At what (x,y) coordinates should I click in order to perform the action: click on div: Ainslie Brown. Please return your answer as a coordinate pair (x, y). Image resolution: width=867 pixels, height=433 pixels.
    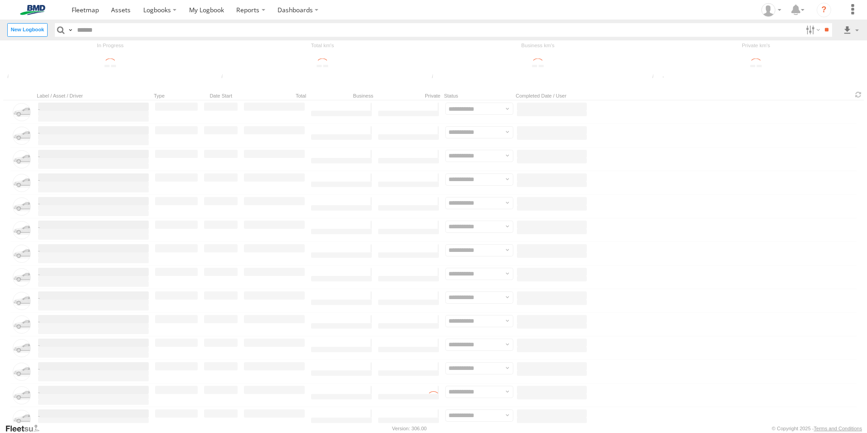
    Looking at the image, I should click on (771, 10).